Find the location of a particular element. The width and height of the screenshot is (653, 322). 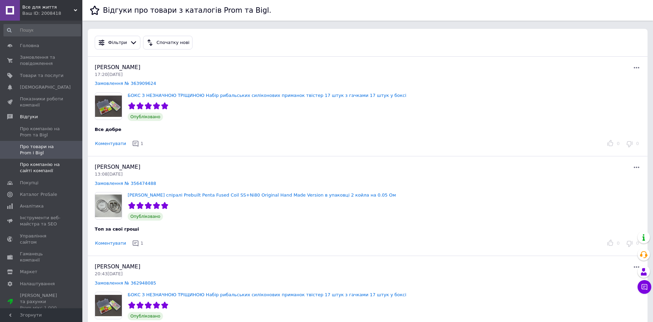

div: Prom мікс 1 000 is located at coordinates (42, 308).